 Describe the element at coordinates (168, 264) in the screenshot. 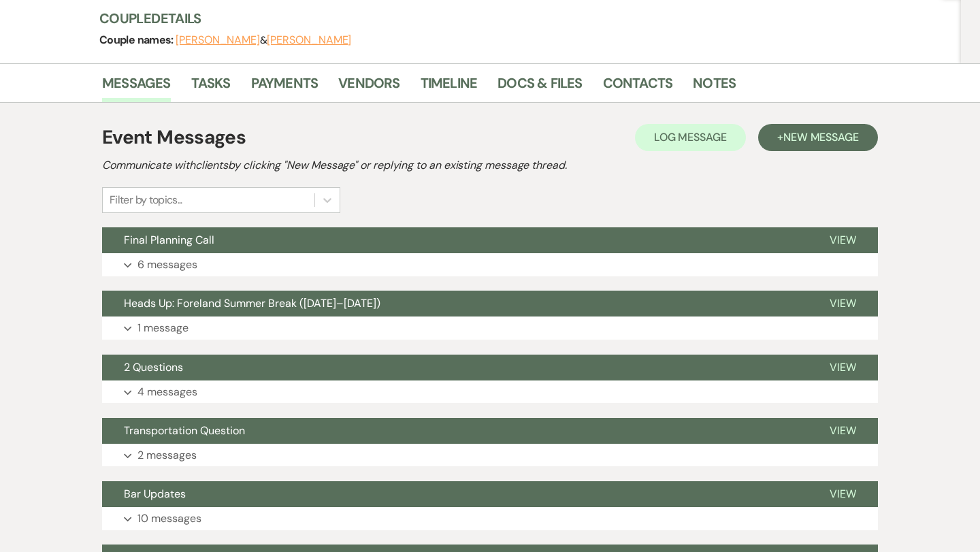

I see `p: 6 messages` at that location.